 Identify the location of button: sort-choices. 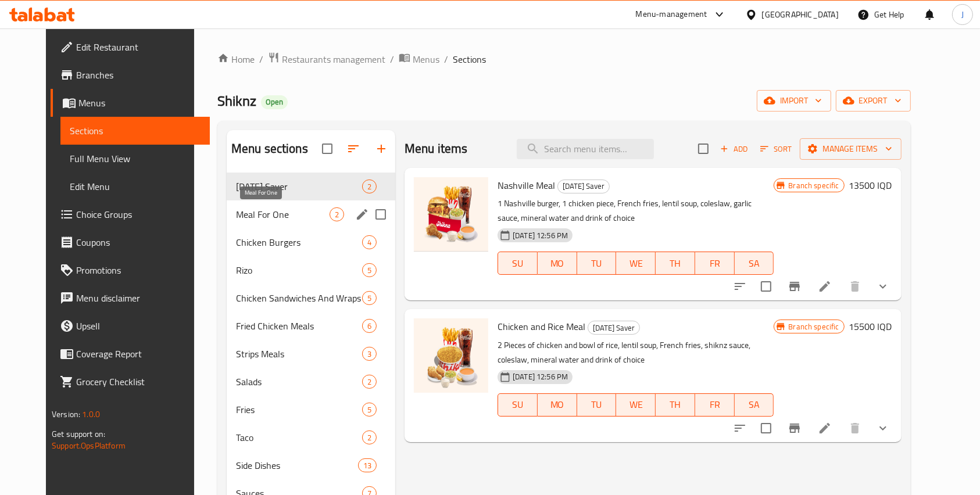
(740, 428).